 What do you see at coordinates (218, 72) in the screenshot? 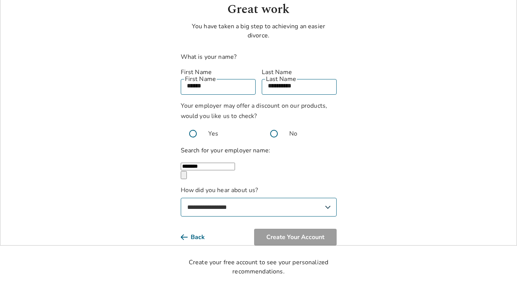
I see `label: First Name` at bounding box center [218, 72].